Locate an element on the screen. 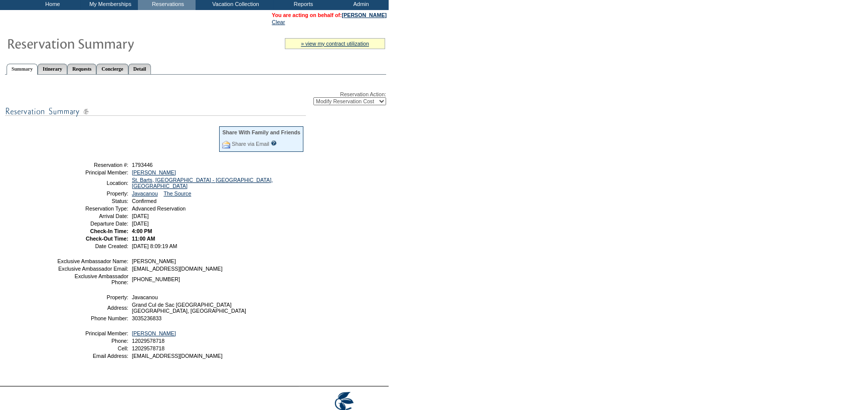  strong: Check-Out Time: is located at coordinates (107, 239).